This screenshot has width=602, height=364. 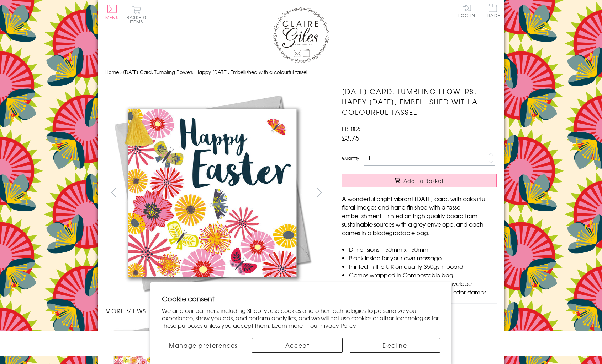 What do you see at coordinates (217, 311) in the screenshot?
I see `h3: More views` at bounding box center [217, 311].